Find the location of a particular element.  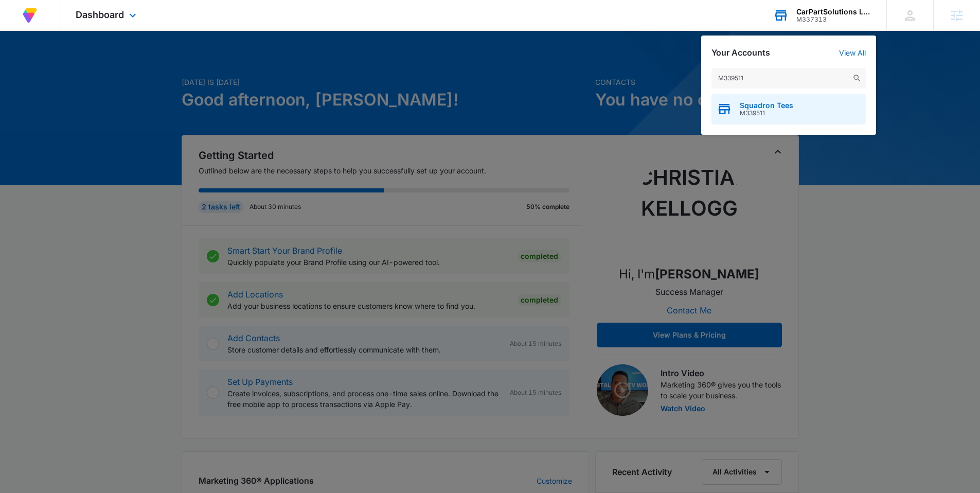

h2: Your Accounts is located at coordinates (741, 53).